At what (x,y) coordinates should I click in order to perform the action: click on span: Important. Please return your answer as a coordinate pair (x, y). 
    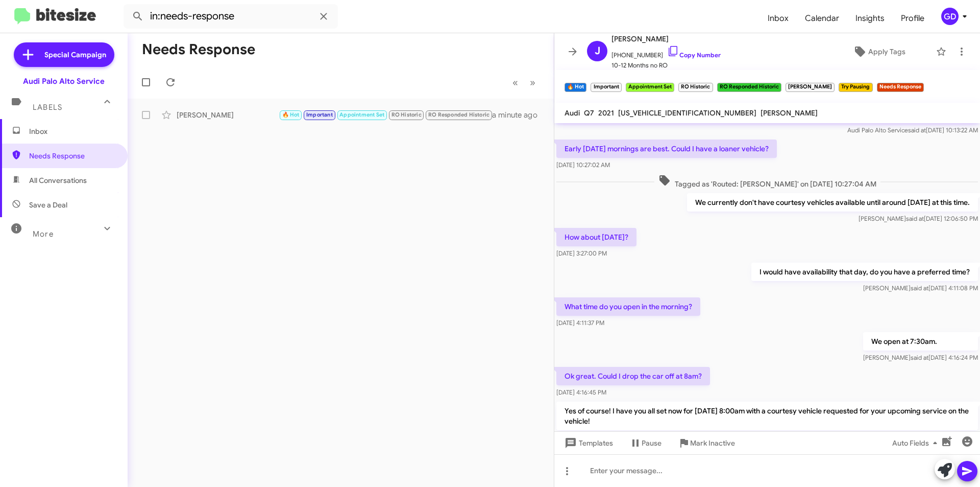
    Looking at the image, I should click on (320, 114).